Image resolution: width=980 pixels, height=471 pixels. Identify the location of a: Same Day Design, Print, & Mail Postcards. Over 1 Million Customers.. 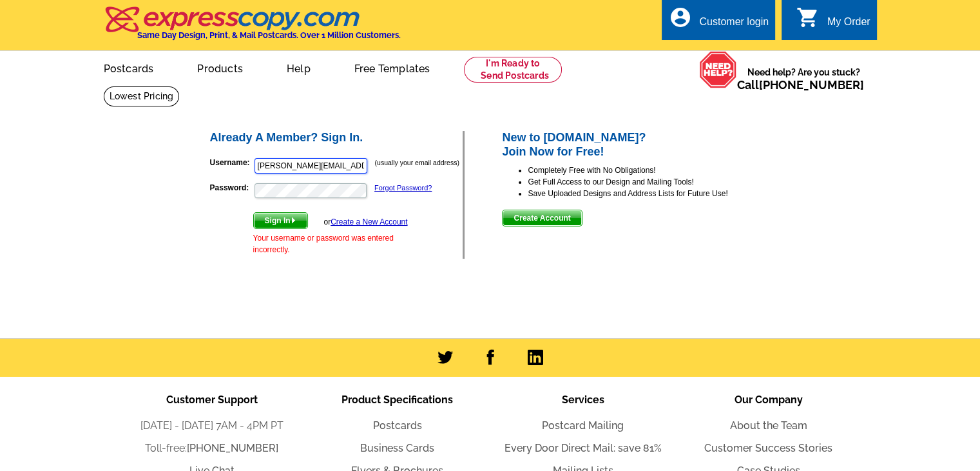
(252, 28).